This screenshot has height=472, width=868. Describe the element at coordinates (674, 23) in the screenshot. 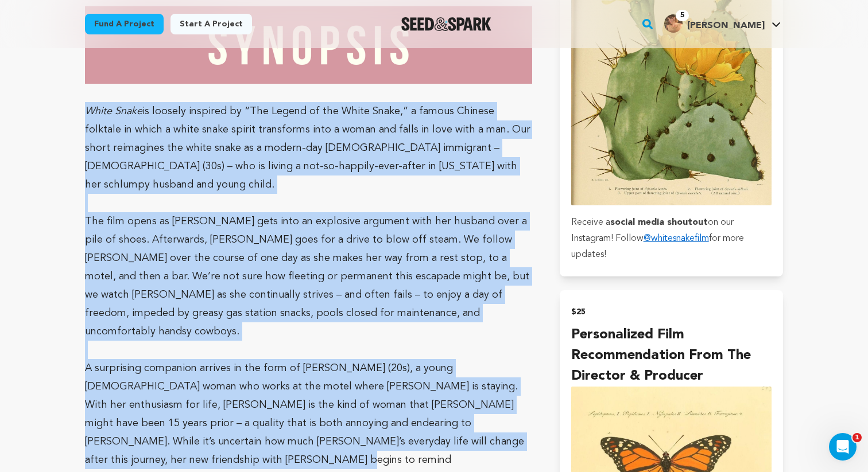

I see `img: 70bf619fe8f1a699.png` at that location.